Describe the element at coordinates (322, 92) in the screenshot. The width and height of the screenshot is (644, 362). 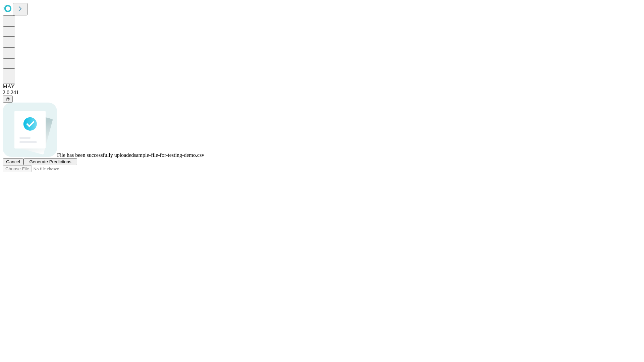
I see `div: 2.0.241` at that location.